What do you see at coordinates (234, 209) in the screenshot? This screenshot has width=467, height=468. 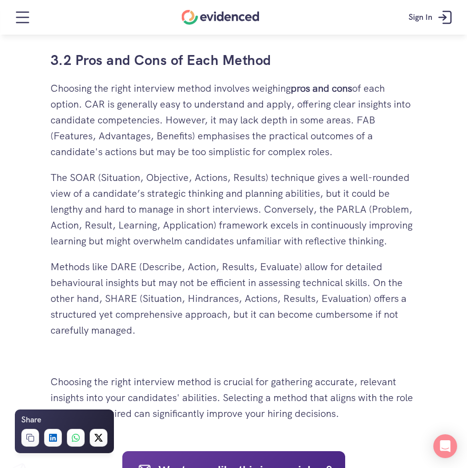 I see `p: The SOAR (Situation, Objective, Actions, Results) technique gives a well-rounded view of a candid...` at bounding box center [234, 209].